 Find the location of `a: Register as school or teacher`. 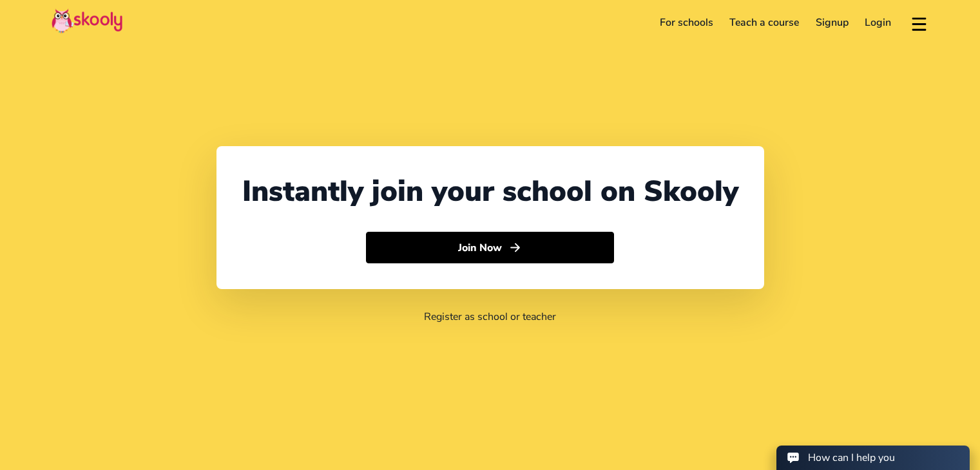

a: Register as school or teacher is located at coordinates (490, 317).